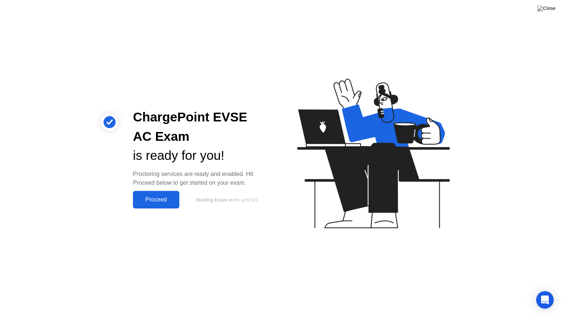 This screenshot has width=561, height=316. I want to click on div: Open Intercom Messenger, so click(545, 300).